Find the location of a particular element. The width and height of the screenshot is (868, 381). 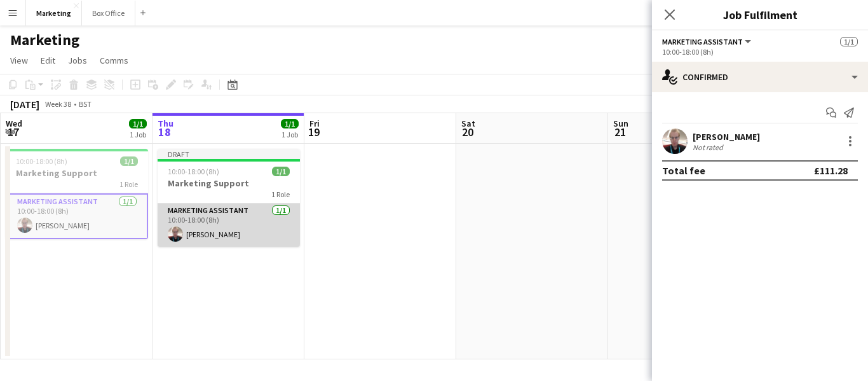

span: 18 is located at coordinates (165, 132).